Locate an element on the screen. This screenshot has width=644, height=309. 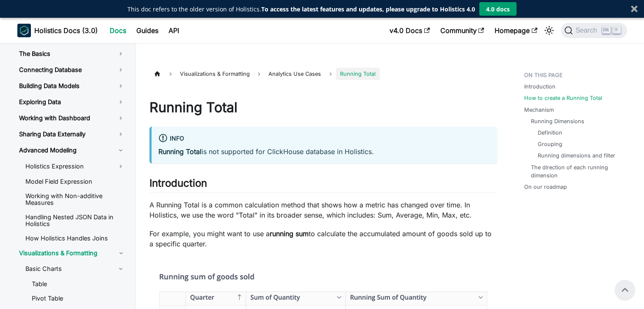
a: How Holistics Handles Joins is located at coordinates (75, 238).